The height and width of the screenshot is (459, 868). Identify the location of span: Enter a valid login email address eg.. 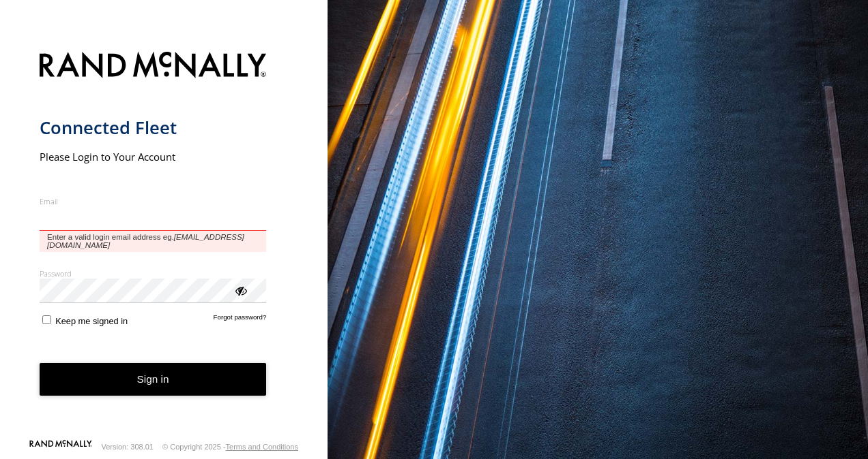
(153, 241).